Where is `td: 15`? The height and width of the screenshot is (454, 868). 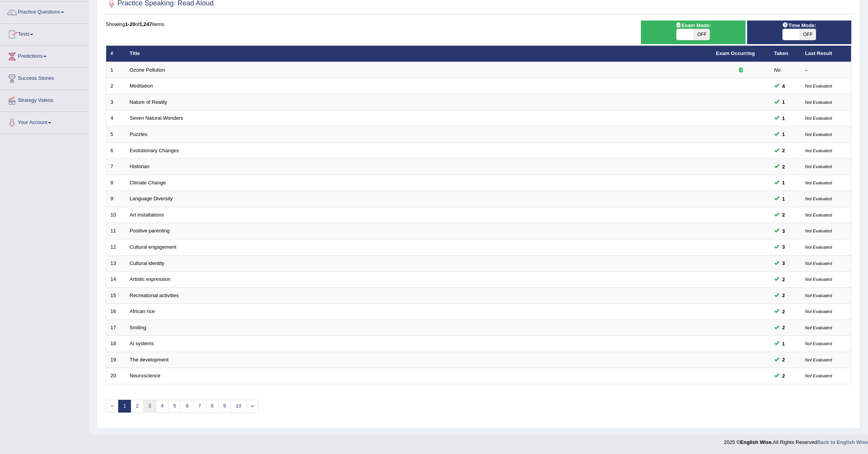 td: 15 is located at coordinates (116, 296).